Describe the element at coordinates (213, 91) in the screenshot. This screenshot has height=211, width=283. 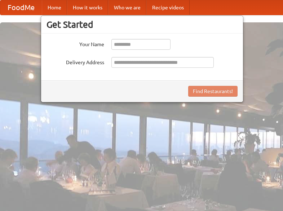
I see `button: Find Restaurants!` at that location.